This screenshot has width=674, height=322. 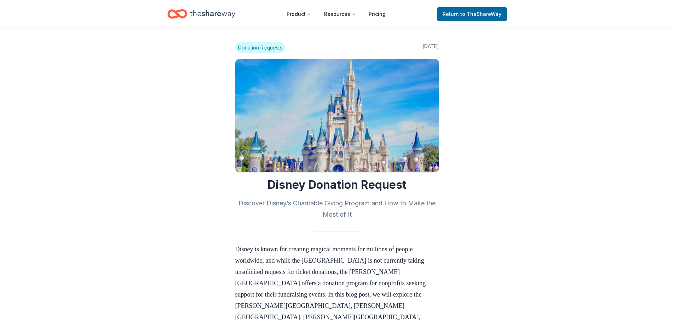 I want to click on button: Resources, so click(x=340, y=14).